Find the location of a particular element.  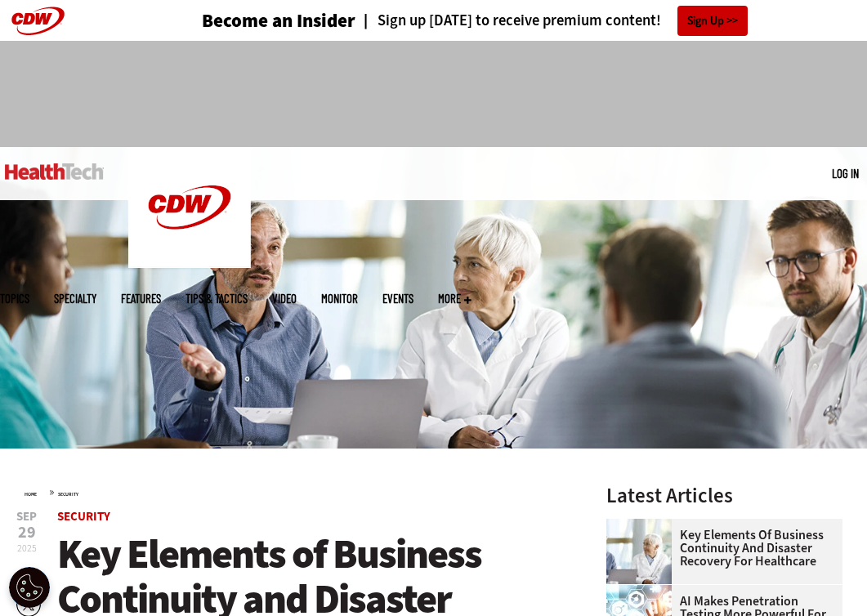

h3: Become an Insider is located at coordinates (278, 21).